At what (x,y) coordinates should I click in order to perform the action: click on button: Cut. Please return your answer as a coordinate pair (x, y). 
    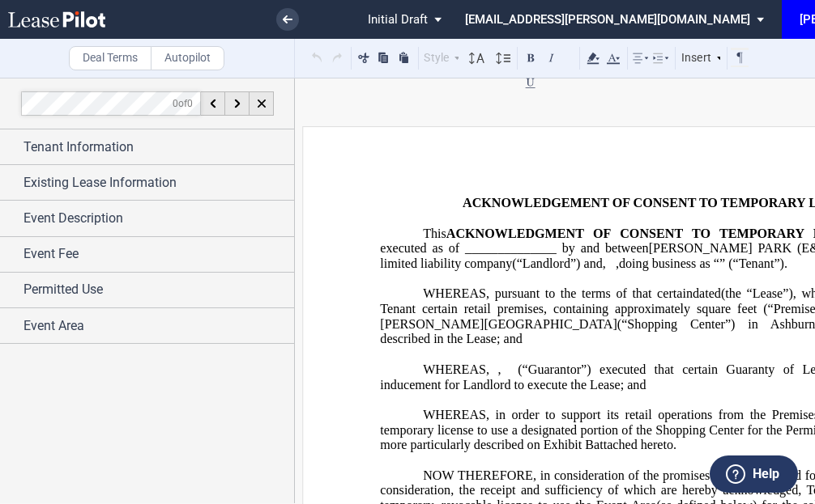
    Looking at the image, I should click on (364, 57).